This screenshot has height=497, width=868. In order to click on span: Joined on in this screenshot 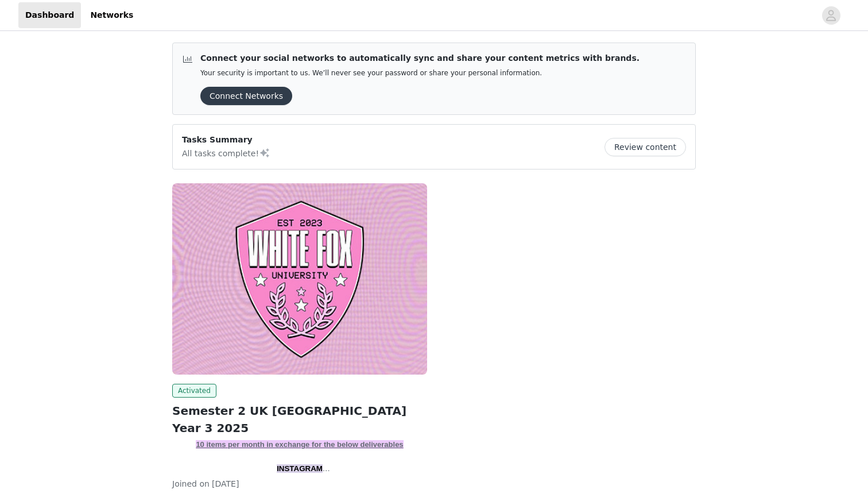, I will do `click(191, 483)`.